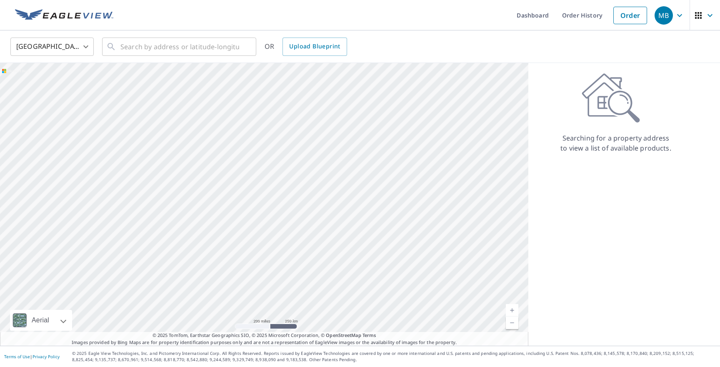  Describe the element at coordinates (17, 356) in the screenshot. I see `a: Terms of Use` at that location.